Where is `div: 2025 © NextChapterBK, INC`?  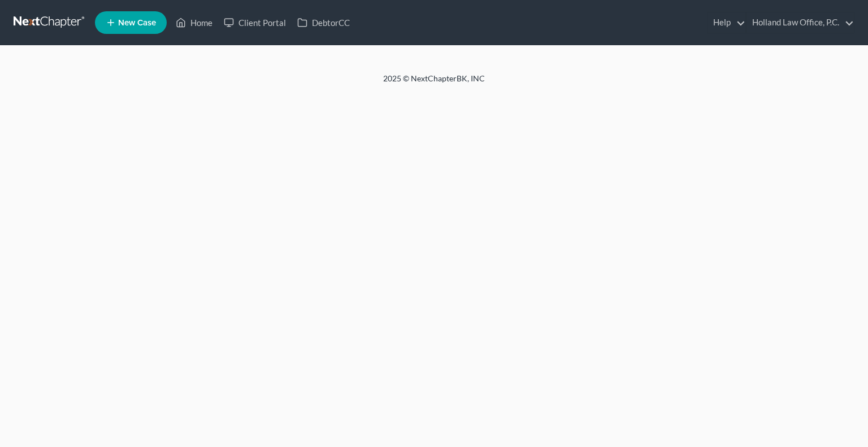
div: 2025 © NextChapterBK, INC is located at coordinates (434, 83).